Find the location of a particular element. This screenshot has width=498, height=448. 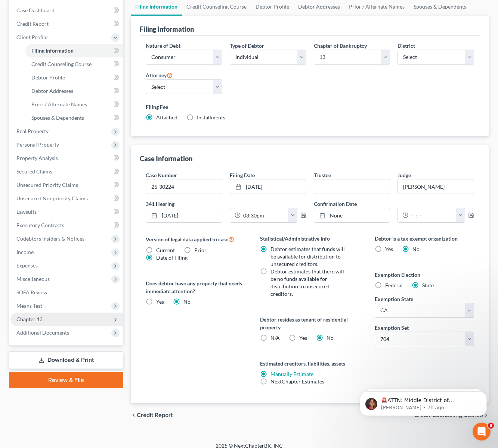

a: Spouses & Dependents is located at coordinates (74, 118).